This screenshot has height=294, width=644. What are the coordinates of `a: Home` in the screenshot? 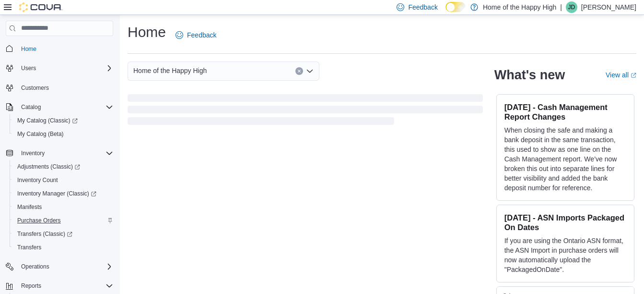 It's located at (28, 49).